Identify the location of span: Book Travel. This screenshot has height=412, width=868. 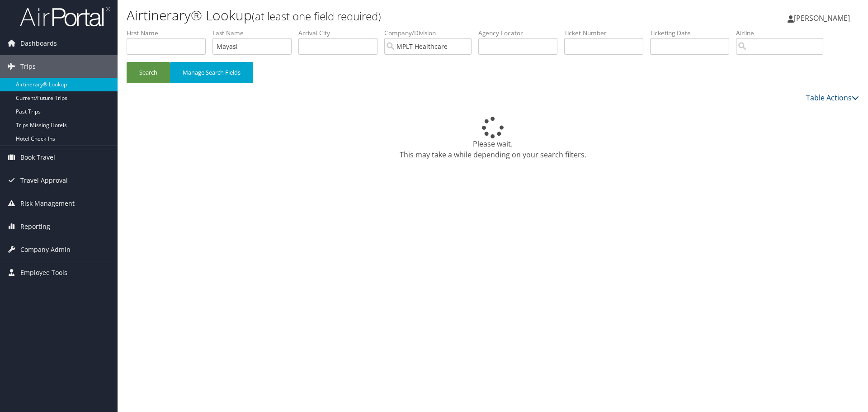
(38, 157).